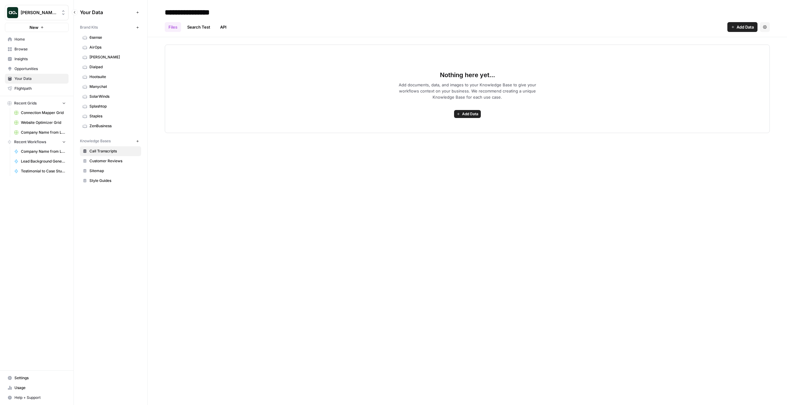 This screenshot has height=405, width=787. What do you see at coordinates (40, 69) in the screenshot?
I see `span: Opportunities` at bounding box center [40, 69].